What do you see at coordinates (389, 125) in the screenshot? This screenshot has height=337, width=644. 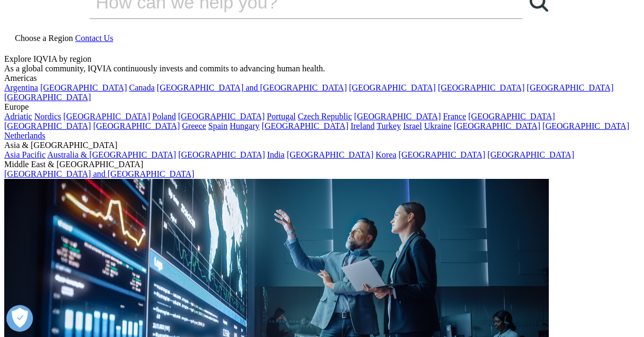 I see `a: Turkey` at bounding box center [389, 125].